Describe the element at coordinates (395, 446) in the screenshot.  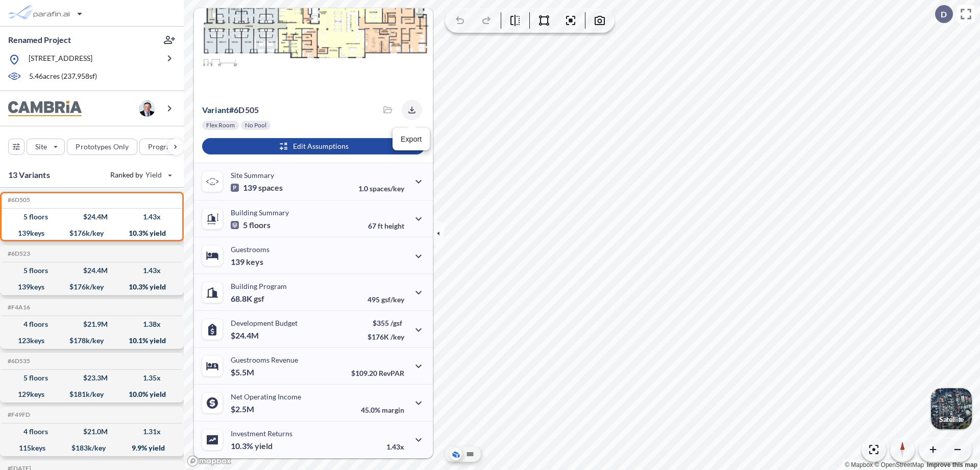
I see `p: 1.43x` at that location.